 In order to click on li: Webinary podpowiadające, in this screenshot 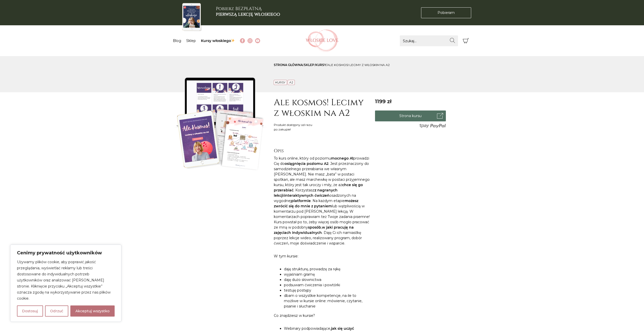, I will do `click(327, 329)`.